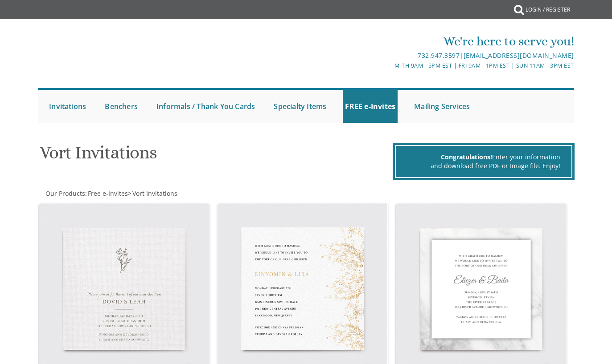 This screenshot has height=364, width=612. I want to click on a: Invitations, so click(67, 106).